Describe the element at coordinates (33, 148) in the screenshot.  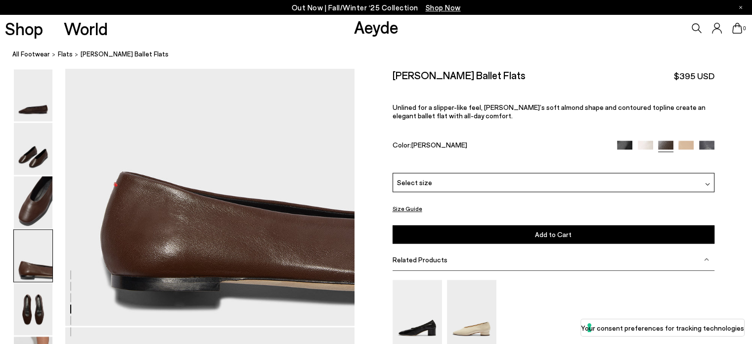
I see `img: Kirsten Ballet Flats - Image 2` at that location.